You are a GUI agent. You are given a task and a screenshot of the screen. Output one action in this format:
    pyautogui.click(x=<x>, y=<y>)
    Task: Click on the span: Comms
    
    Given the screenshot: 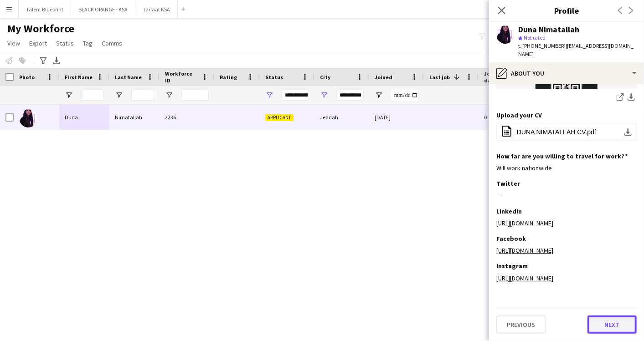 What is the action you would take?
    pyautogui.click(x=112, y=43)
    